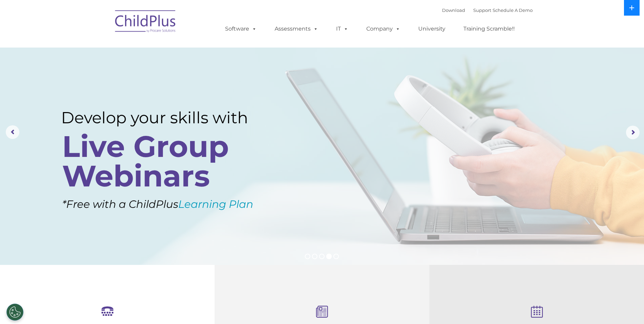 This screenshot has height=324, width=644. Describe the element at coordinates (145, 22) in the screenshot. I see `img: ChildPlus by Procare Solutions` at that location.